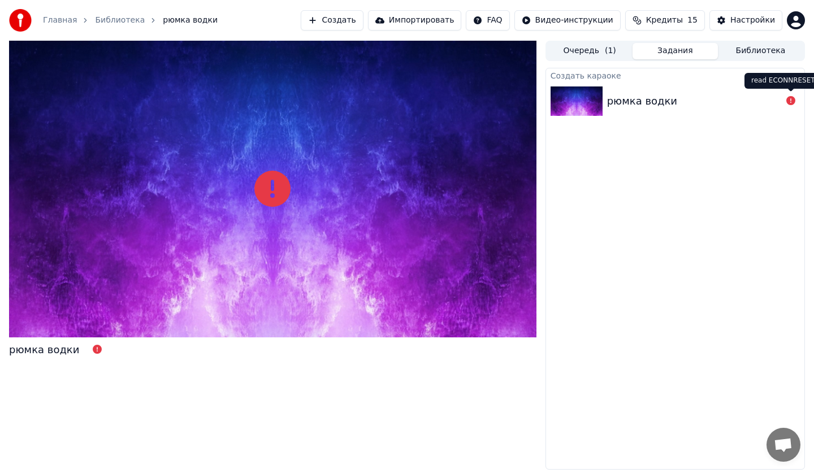 This screenshot has width=814, height=473. I want to click on span: Кредиты, so click(664, 20).